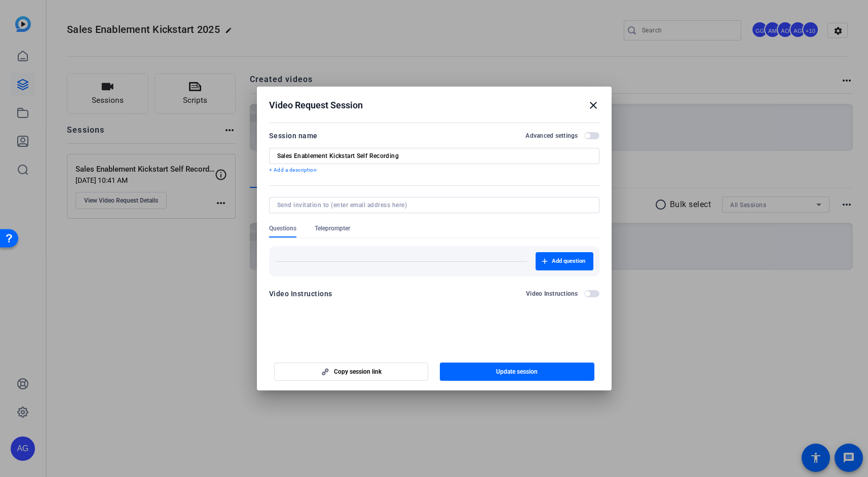  Describe the element at coordinates (432, 205) in the screenshot. I see `input: Send invitation to (enter email address here)` at that location.